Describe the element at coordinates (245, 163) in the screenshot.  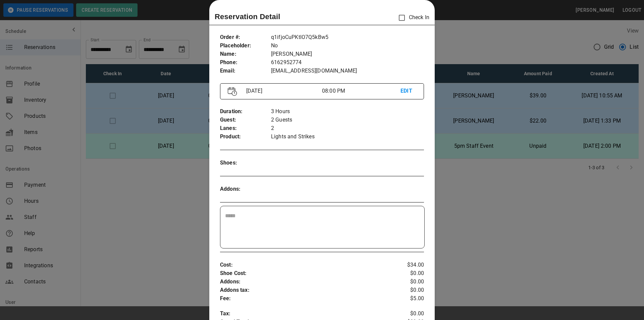
I see `p: Shoes :` at that location.